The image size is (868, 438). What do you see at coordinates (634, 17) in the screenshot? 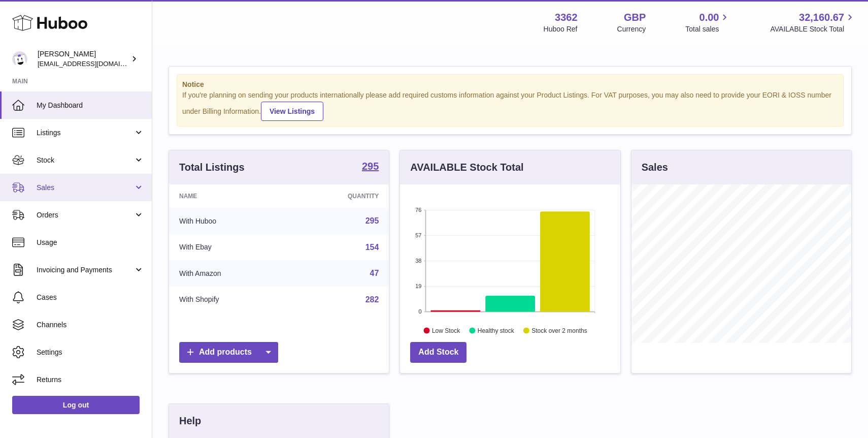
I see `strong: GBP` at bounding box center [634, 17].